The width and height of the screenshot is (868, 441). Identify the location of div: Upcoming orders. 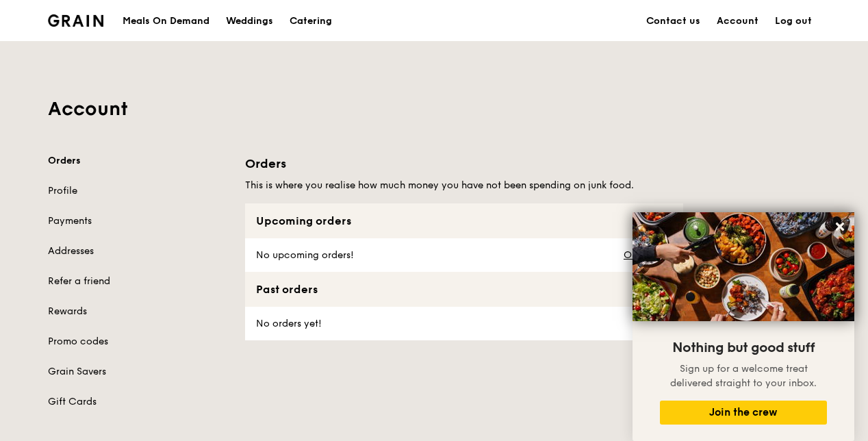
(464, 220).